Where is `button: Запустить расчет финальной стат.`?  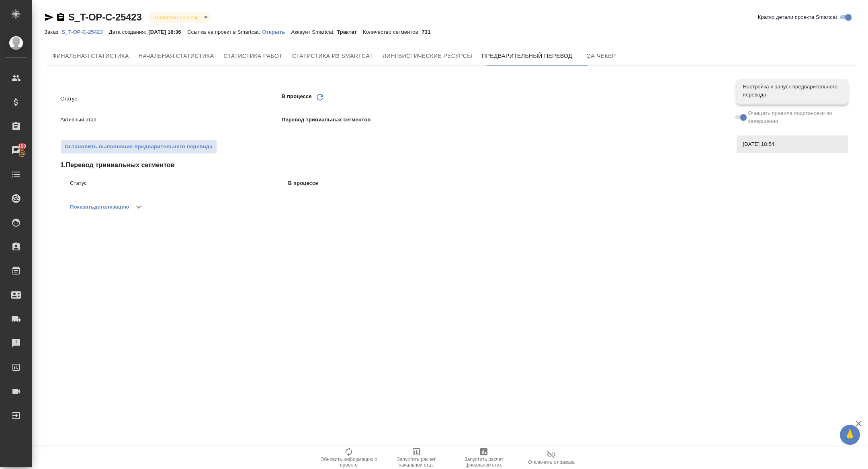 button: Запустить расчет финальной стат. is located at coordinates (484, 458).